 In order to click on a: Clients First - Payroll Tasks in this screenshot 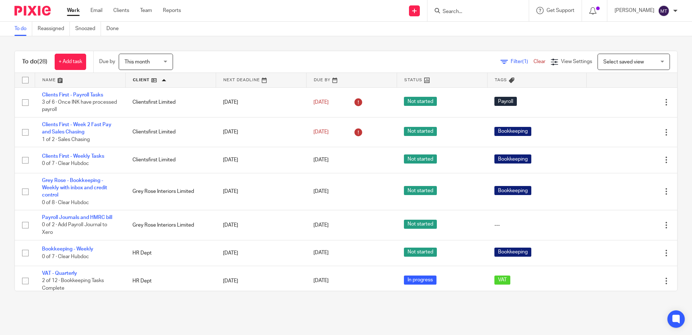, I will do `click(72, 95)`.